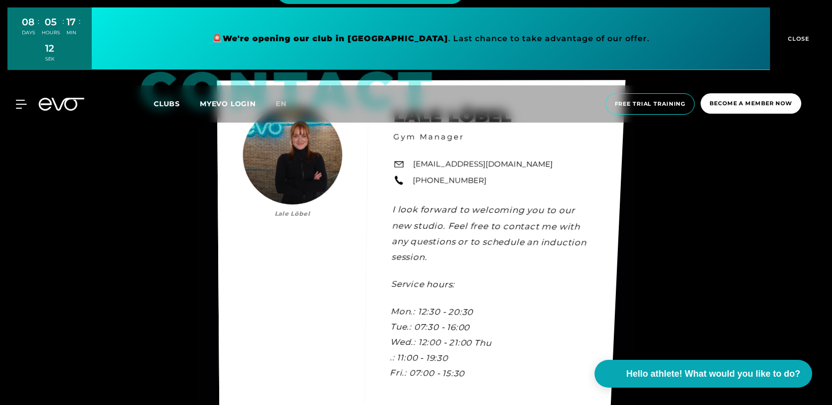 The width and height of the screenshot is (832, 405). I want to click on a: Free trial training, so click(650, 104).